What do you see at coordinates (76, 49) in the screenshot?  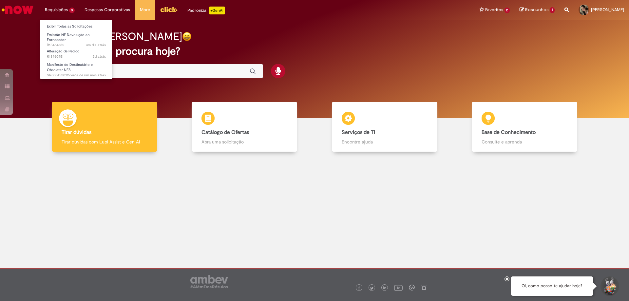 I see `ul: Requisições` at bounding box center [76, 49].